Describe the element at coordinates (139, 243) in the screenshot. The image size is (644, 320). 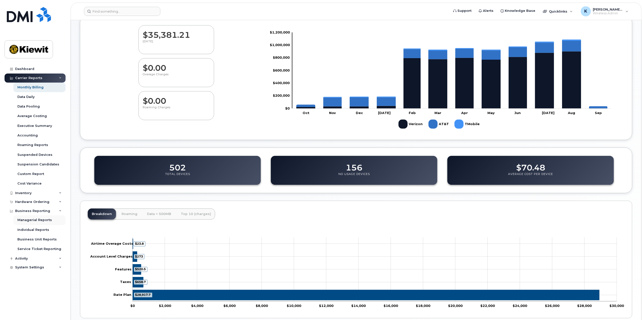
I see `tspan: $23.8` at that location.